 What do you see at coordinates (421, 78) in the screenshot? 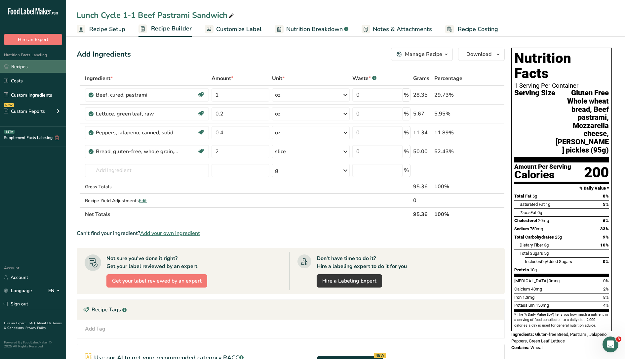
I see `span: Grams` at bounding box center [421, 78].